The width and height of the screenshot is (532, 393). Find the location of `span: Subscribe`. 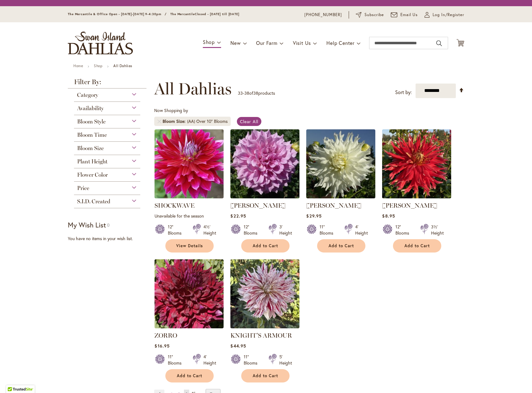

span: Subscribe is located at coordinates (374, 15).